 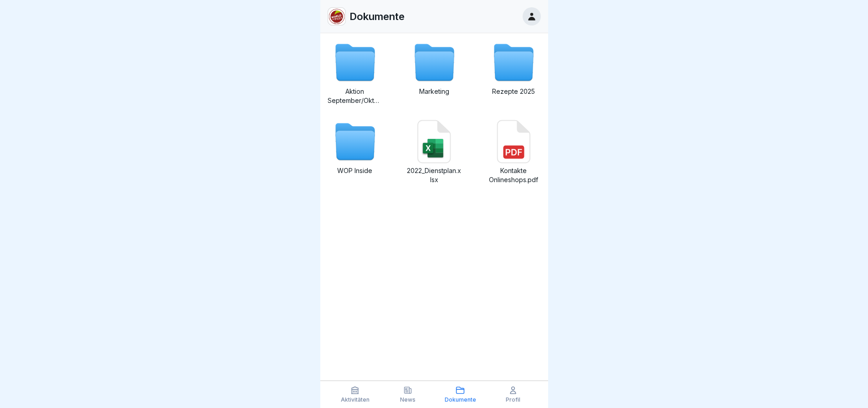 What do you see at coordinates (434, 73) in the screenshot?
I see `a: Marketing` at bounding box center [434, 73].